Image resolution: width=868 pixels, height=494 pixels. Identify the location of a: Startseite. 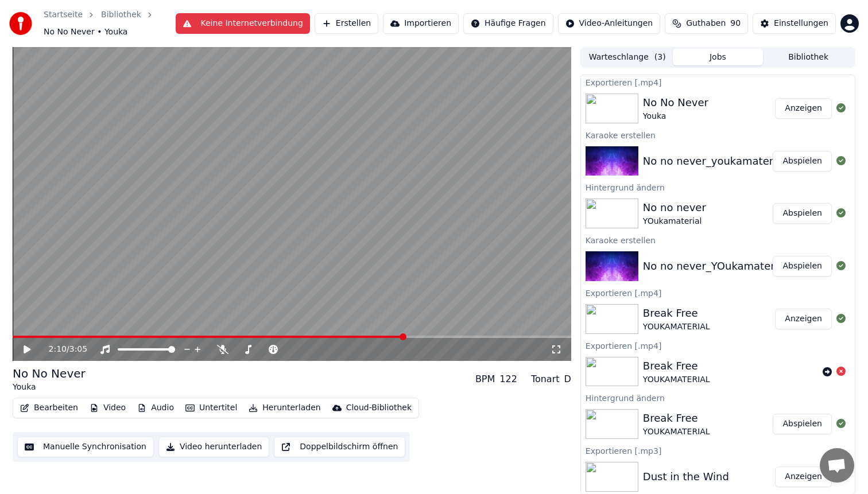
(63, 15).